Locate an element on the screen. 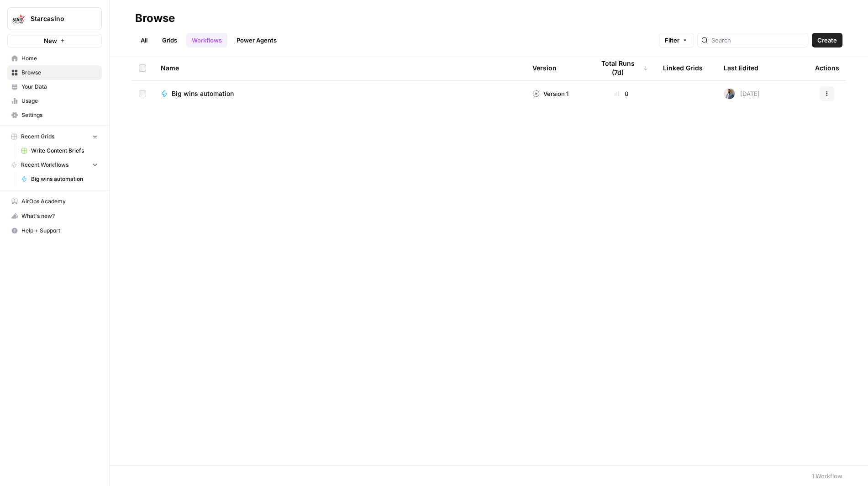 Image resolution: width=868 pixels, height=486 pixels. span: New is located at coordinates (50, 41).